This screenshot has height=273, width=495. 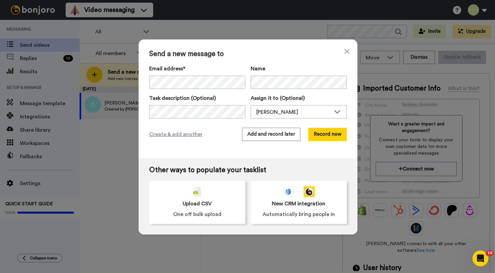 I want to click on span: Other ways to populate your tasklist, so click(x=248, y=170).